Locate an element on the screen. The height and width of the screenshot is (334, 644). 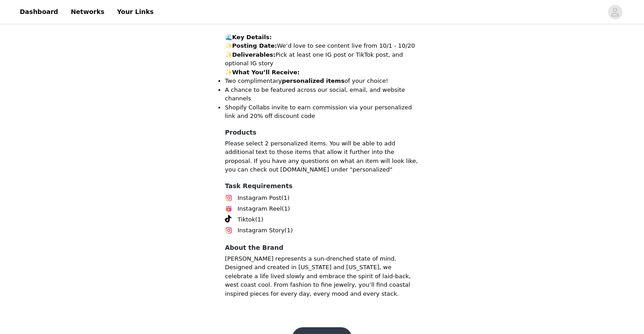
strong: Key Details: is located at coordinates (252, 37).